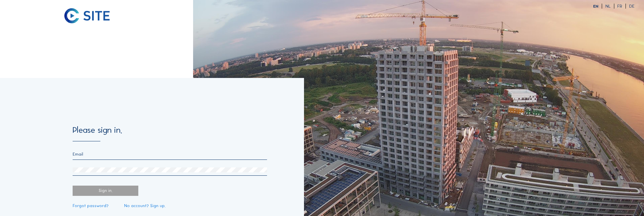 Image resolution: width=644 pixels, height=216 pixels. Describe the element at coordinates (105, 190) in the screenshot. I see `div: Sign in.` at that location.